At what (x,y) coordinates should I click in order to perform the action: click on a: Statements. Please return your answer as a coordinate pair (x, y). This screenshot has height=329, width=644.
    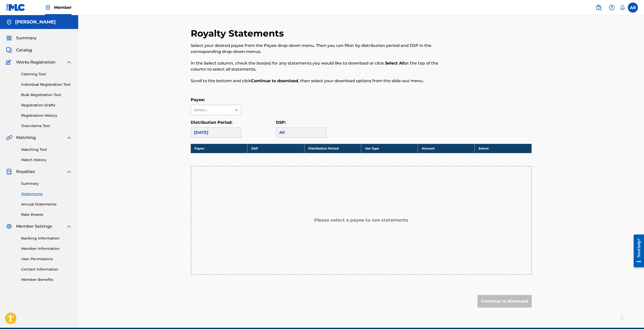
    Looking at the image, I should click on (47, 193).